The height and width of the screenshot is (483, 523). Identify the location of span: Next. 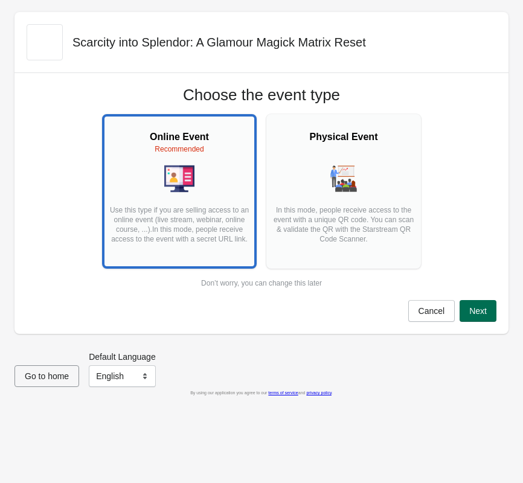
(478, 311).